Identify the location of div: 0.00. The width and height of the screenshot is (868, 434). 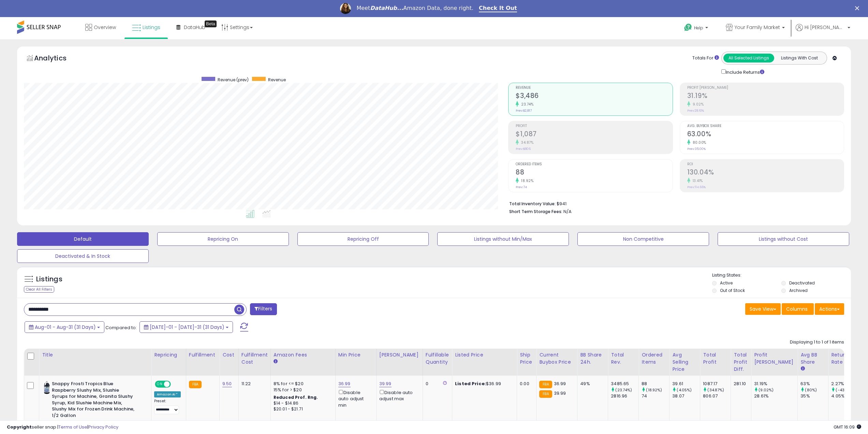
(525, 384).